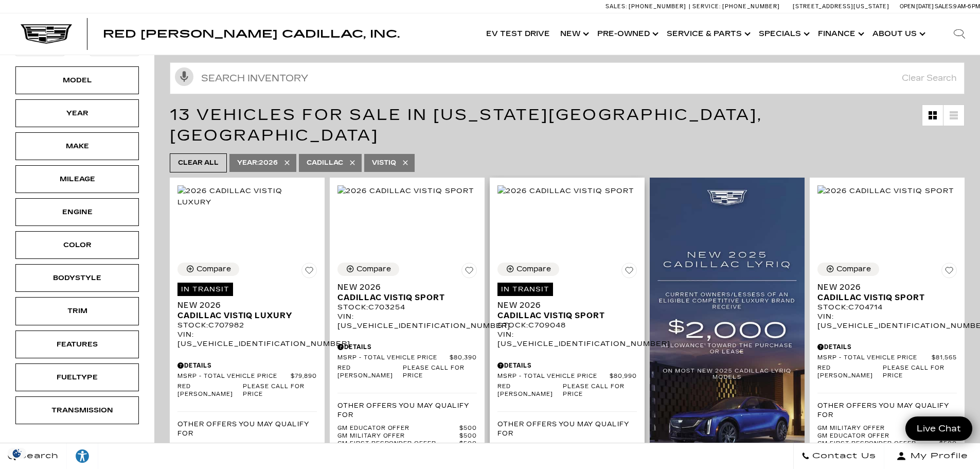 This screenshot has width=980, height=469. What do you see at coordinates (17, 453) in the screenshot?
I see `img: Opt-Out Icon` at bounding box center [17, 453].